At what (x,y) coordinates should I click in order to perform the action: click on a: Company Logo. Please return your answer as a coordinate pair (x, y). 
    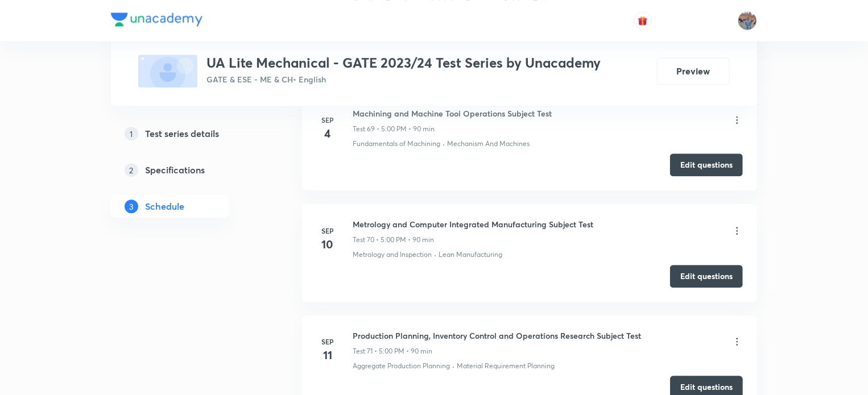
    Looking at the image, I should click on (156, 20).